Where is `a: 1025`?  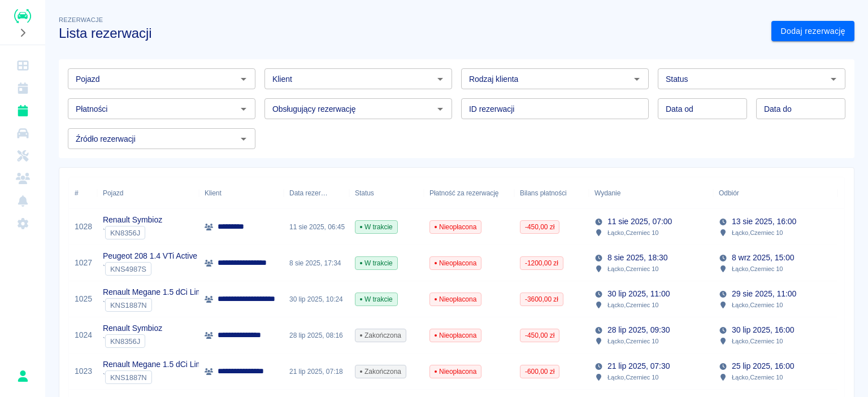 a: 1025 is located at coordinates (83, 299).